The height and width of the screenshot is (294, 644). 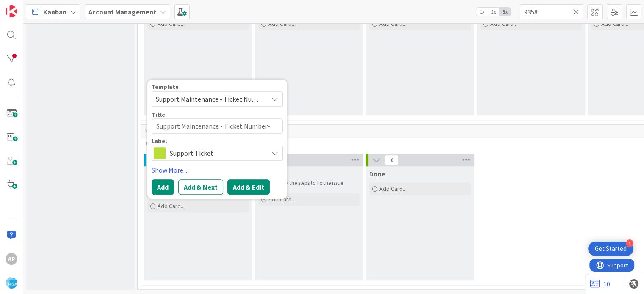 I want to click on span: Support Maintenance - Ticket Number-, so click(x=209, y=99).